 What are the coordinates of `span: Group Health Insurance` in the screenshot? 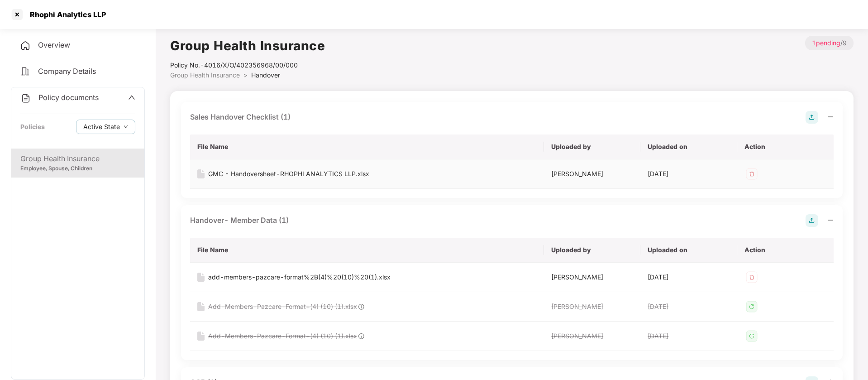 It's located at (205, 75).